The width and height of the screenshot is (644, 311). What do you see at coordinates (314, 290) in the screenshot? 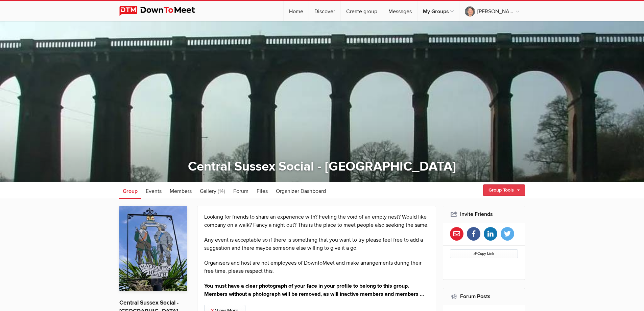
I see `strong: You must have a clear photograph of your face in your profile to belong to this group. Members wi...` at bounding box center [314, 290].